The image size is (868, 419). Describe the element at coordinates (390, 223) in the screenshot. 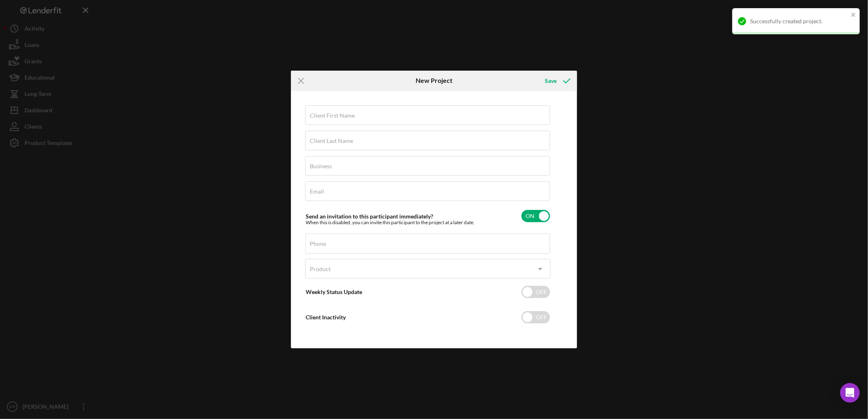

I see `div: When this is disabled, you can invite this participant to the project at a later date.` at that location.